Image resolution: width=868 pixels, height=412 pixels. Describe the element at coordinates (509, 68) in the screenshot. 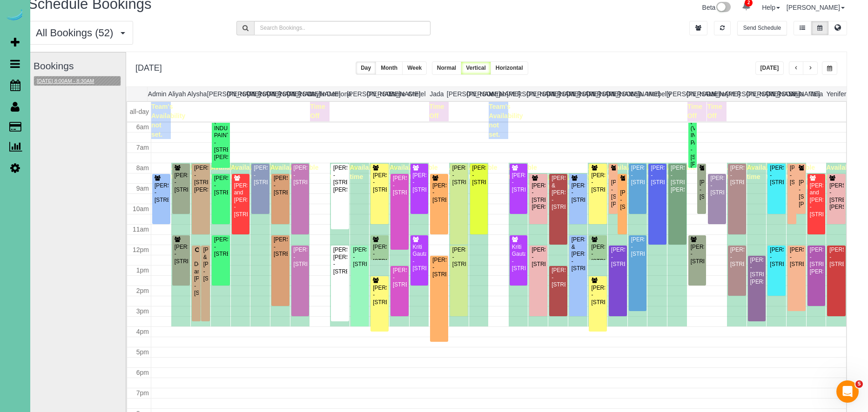

I see `button: Horizontal` at that location.